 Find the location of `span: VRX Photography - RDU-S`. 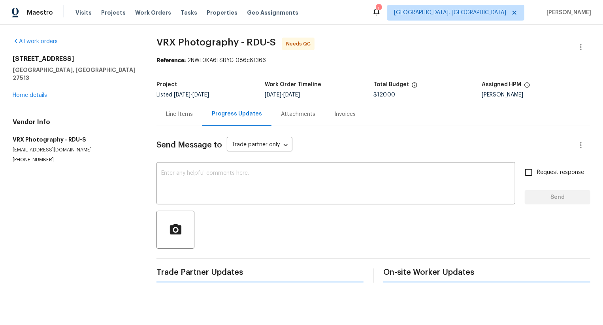

span: VRX Photography - RDU-S is located at coordinates (216, 42).